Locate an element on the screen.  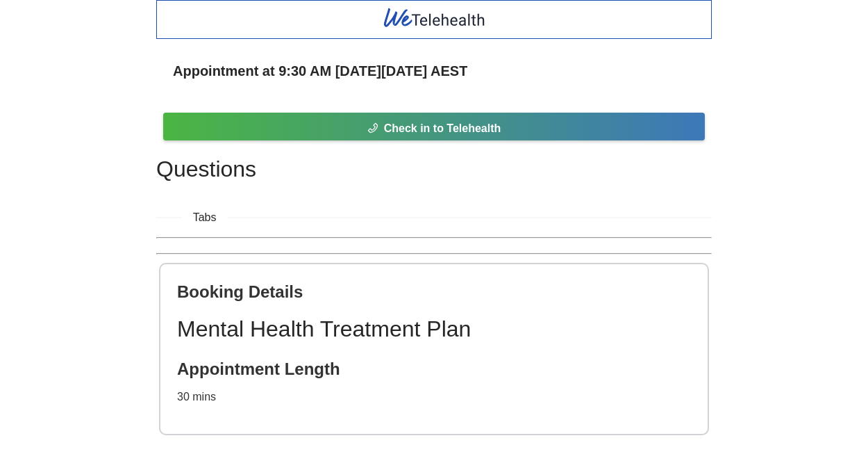
h2: Appointment Length is located at coordinates (434, 369).